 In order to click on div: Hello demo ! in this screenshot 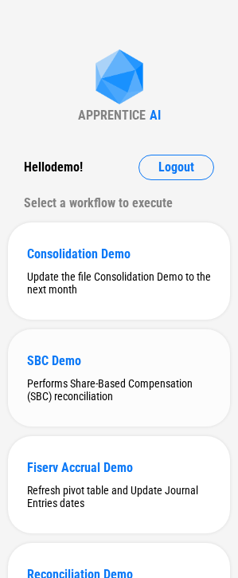, I will do `click(53, 167)`.